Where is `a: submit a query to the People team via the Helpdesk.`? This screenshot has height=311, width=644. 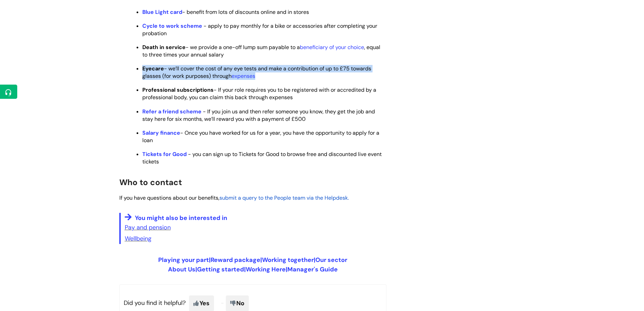
a: submit a query to the People team via the Helpdesk. is located at coordinates (284, 198).